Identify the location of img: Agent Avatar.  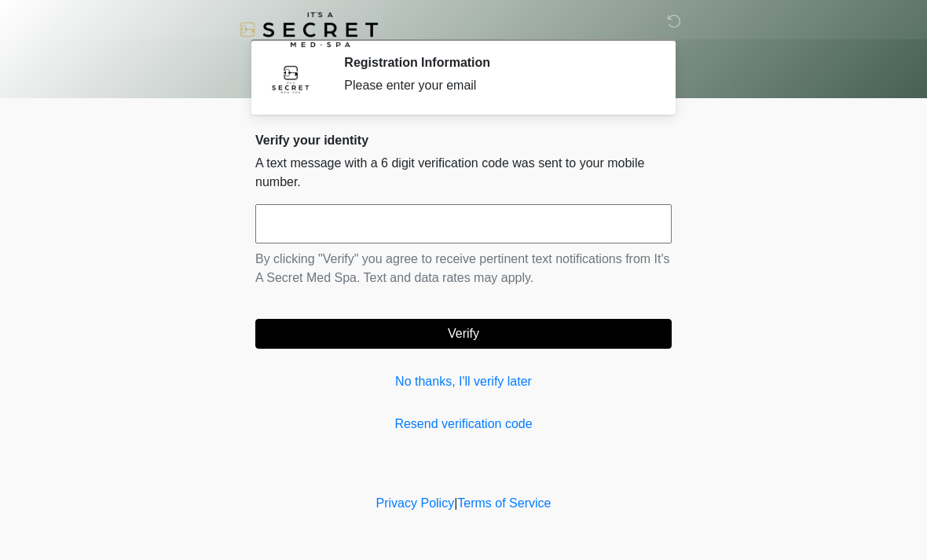
(291, 79).